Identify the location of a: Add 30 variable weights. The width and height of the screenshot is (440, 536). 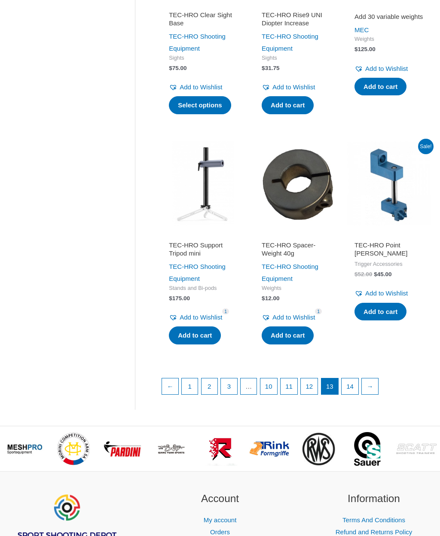
(389, 18).